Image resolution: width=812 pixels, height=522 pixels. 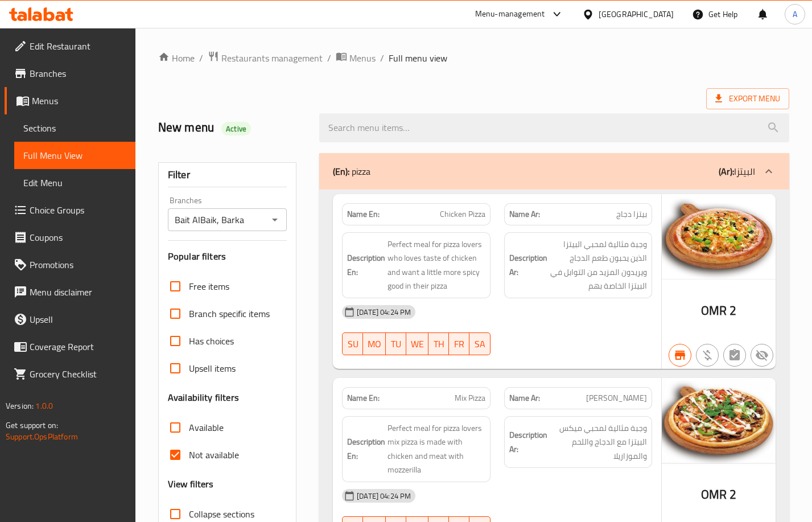 What do you see at coordinates (44, 406) in the screenshot?
I see `span: 1.0.0` at bounding box center [44, 406].